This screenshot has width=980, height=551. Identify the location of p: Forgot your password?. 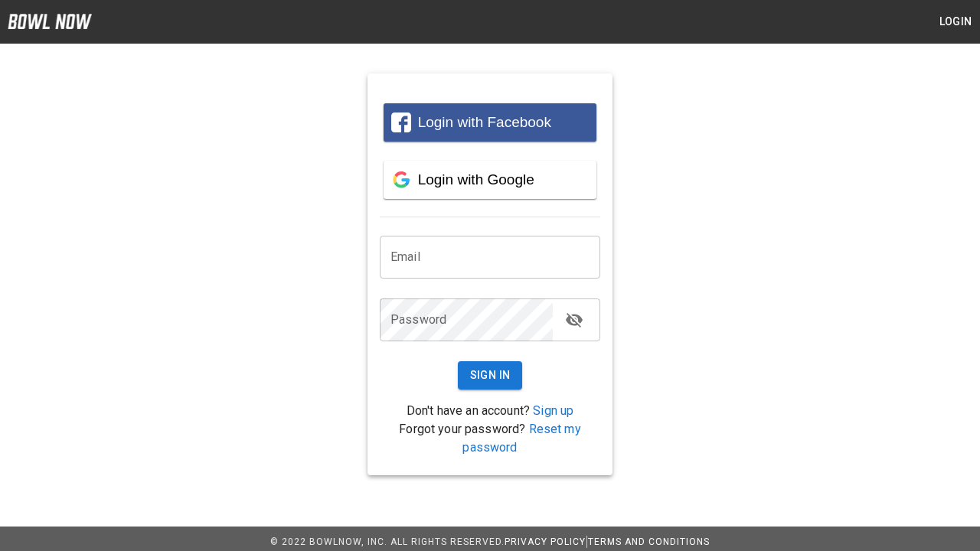
(490, 439).